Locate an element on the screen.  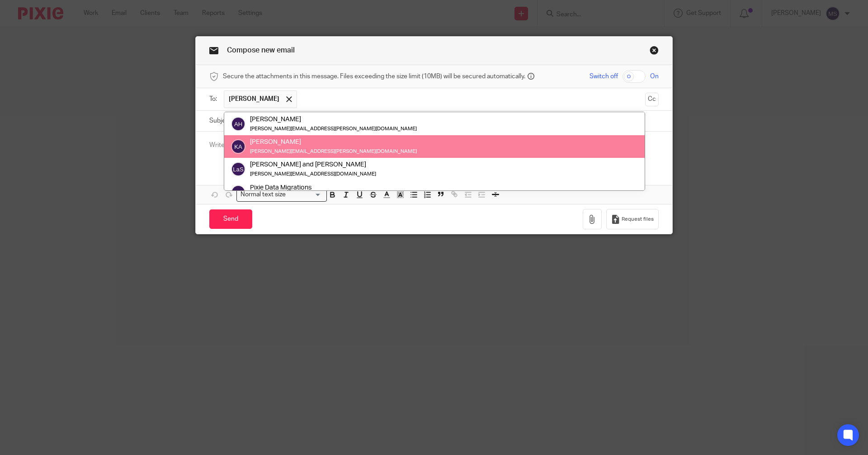
span: Request files is located at coordinates (637, 219).